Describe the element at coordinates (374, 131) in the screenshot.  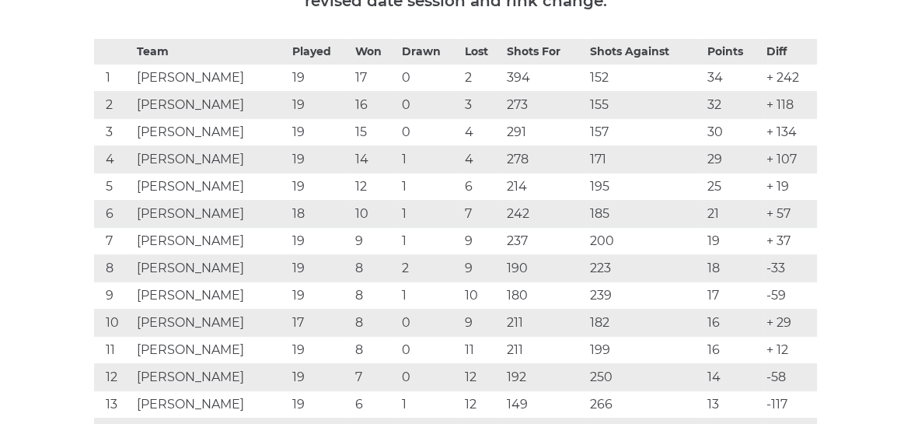
I see `td: 15` at that location.